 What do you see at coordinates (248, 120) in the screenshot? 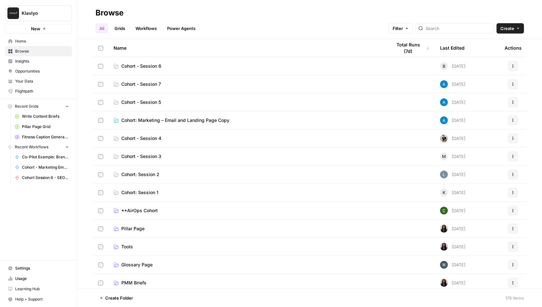
I see `a: Cohort: Marketing – Email and Landing Page Copy` at bounding box center [248, 120].